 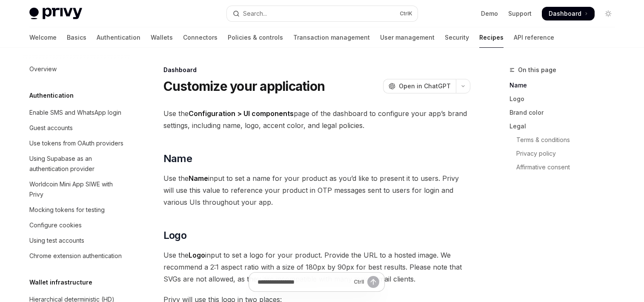 What do you see at coordinates (199, 178) in the screenshot?
I see `strong: Name` at bounding box center [199, 178].